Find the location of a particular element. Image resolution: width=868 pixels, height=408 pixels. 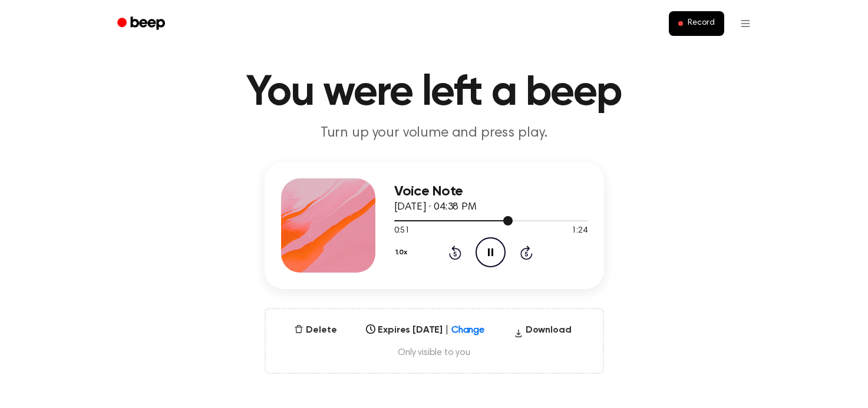

span: Only visible to you is located at coordinates (434, 353).